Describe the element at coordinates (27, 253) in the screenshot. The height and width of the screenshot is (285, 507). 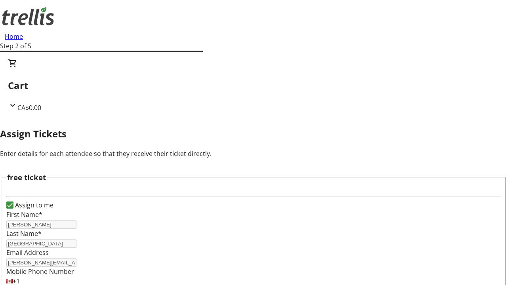
I see `label: Email Address` at that location.